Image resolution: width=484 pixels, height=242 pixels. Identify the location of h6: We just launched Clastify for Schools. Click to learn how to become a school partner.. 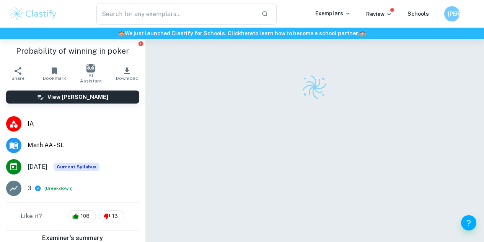
(242, 33).